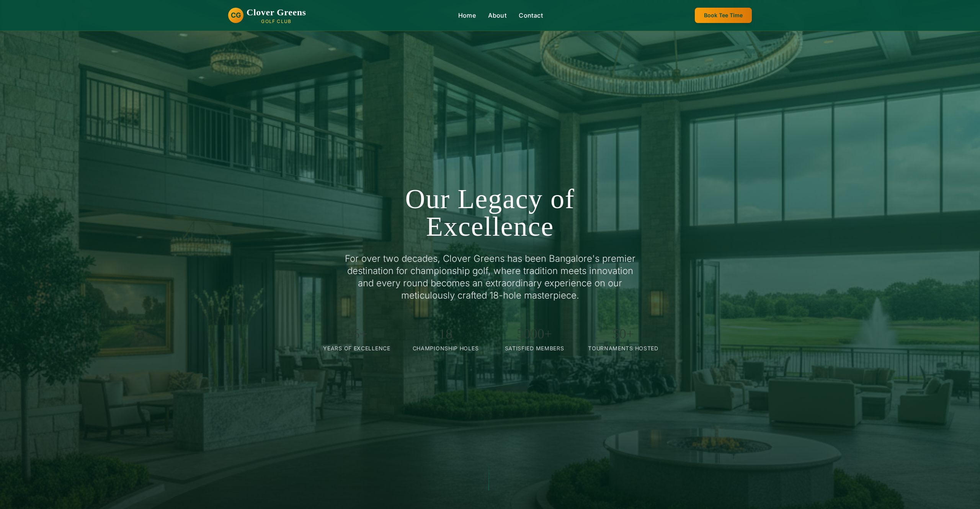 The width and height of the screenshot is (980, 509). Describe the element at coordinates (534, 334) in the screenshot. I see `div: 5000+` at that location.